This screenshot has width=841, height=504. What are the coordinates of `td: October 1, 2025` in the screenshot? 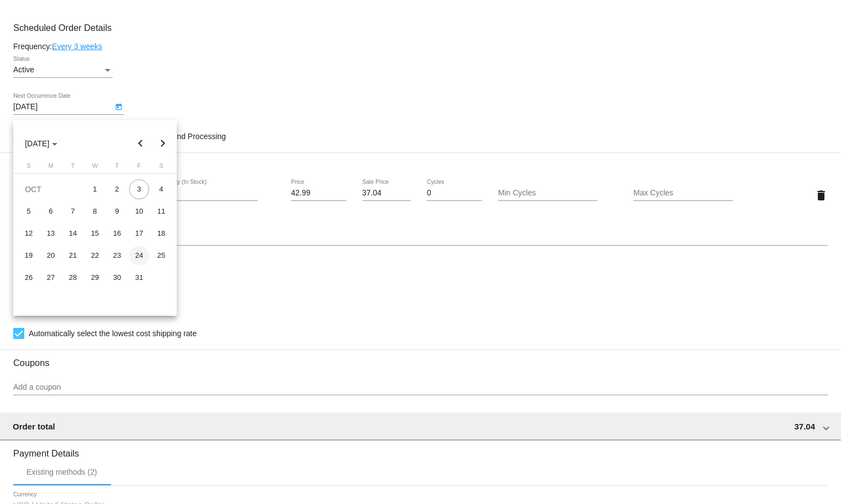 It's located at (95, 190).